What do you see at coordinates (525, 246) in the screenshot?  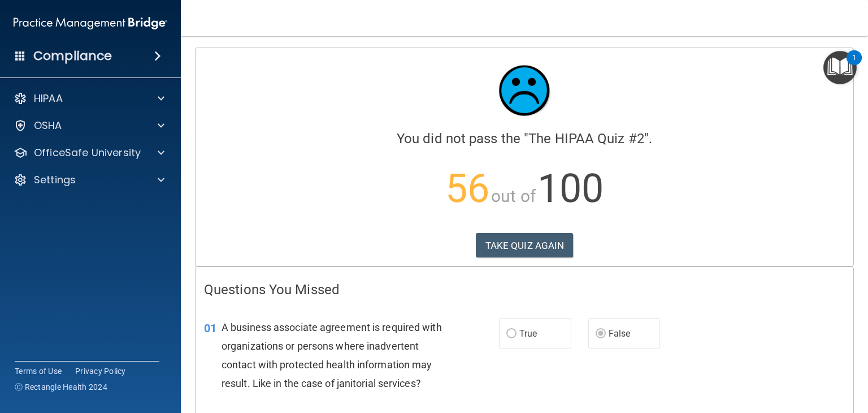 I see `button: TAKE QUIZ AGAIN` at bounding box center [525, 246].